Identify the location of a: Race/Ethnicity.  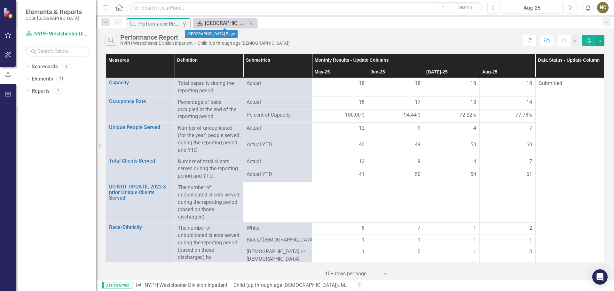
(140, 228).